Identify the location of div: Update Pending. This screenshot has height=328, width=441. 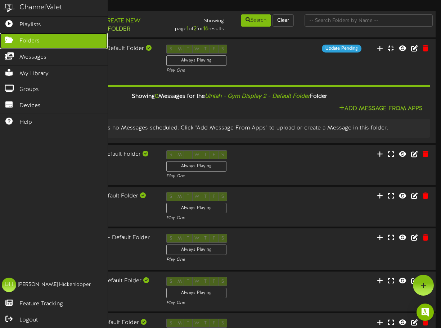
(342, 49).